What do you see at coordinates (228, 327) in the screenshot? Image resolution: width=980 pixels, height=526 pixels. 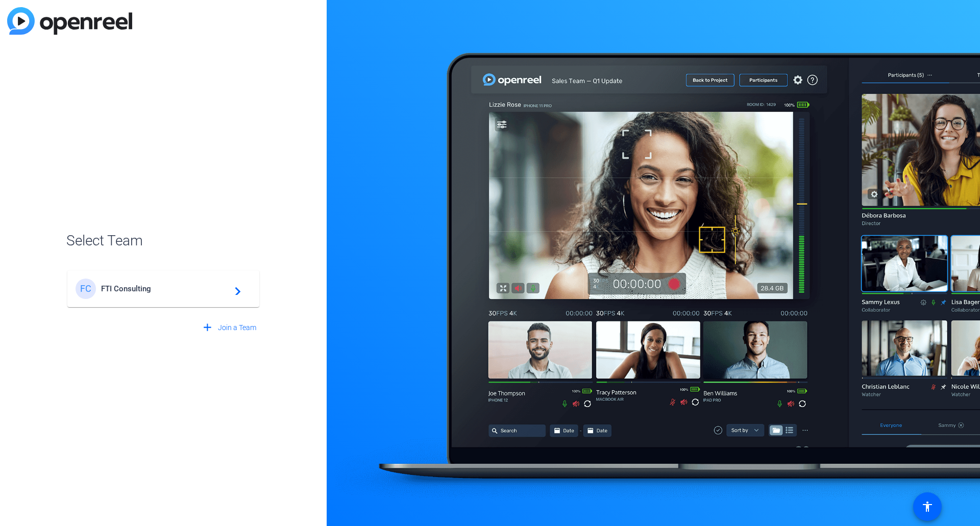 I see `button: Join a Team` at bounding box center [228, 327].